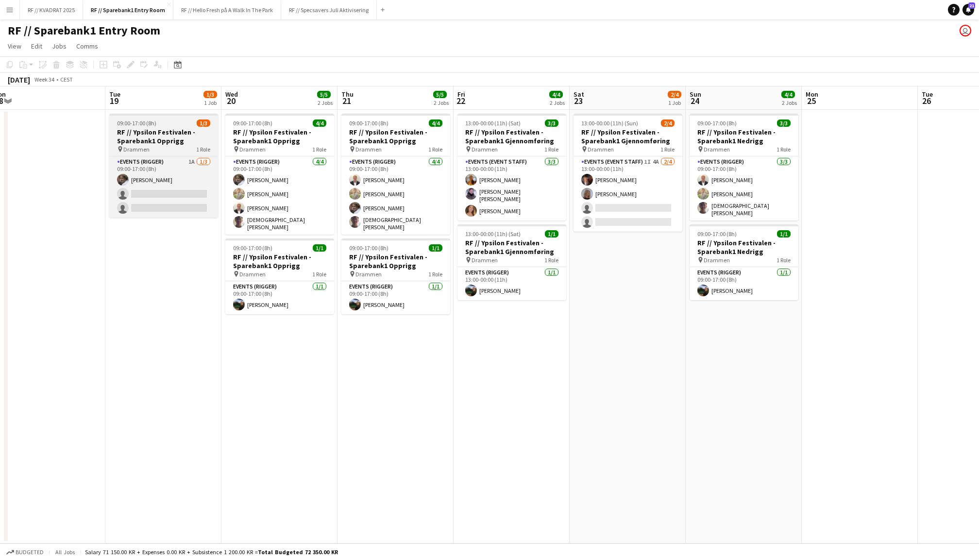 The height and width of the screenshot is (560, 979). Describe the element at coordinates (812, 95) in the screenshot. I see `span: Mon` at that location.